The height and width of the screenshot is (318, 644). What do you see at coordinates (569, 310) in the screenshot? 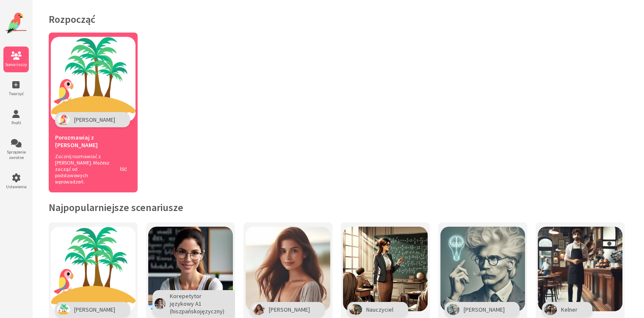
I see `span: Kelner` at bounding box center [569, 310].